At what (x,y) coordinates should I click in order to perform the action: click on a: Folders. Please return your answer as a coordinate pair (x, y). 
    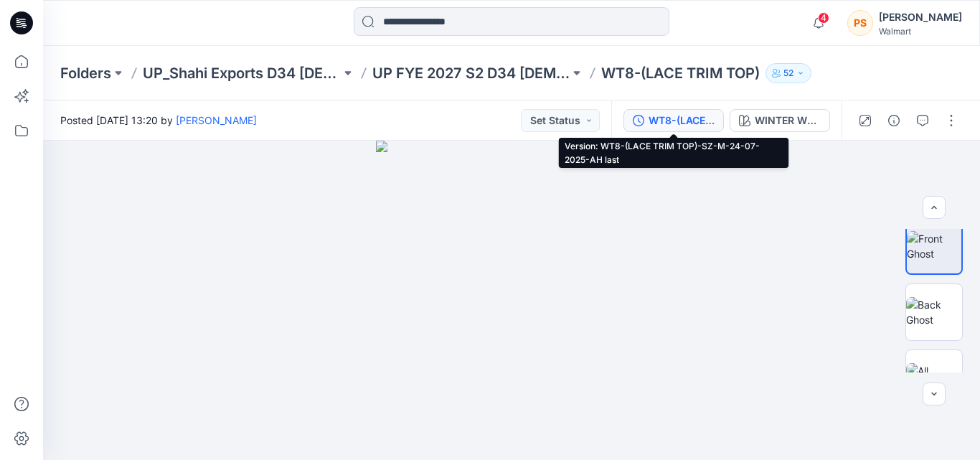
    Looking at the image, I should click on (85, 73).